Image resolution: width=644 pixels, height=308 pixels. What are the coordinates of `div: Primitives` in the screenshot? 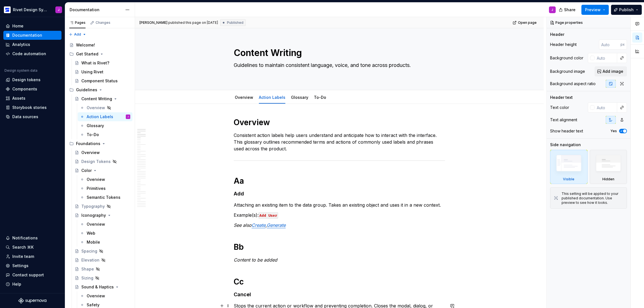 It's located at (96, 188).